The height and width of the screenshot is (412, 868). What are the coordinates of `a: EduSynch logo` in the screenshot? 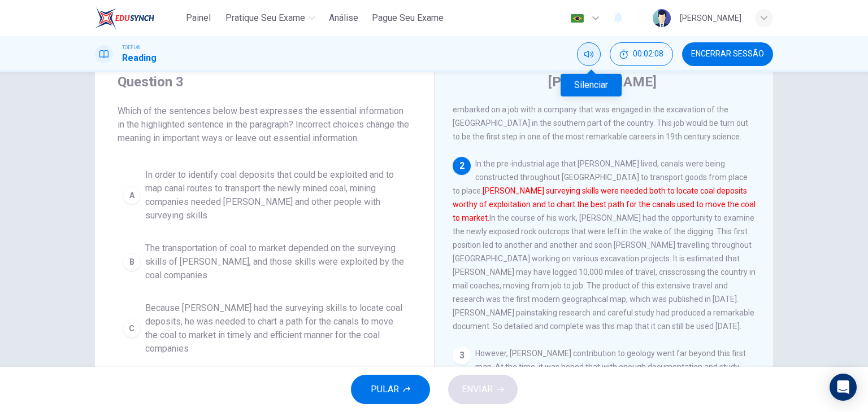 It's located at (138, 18).